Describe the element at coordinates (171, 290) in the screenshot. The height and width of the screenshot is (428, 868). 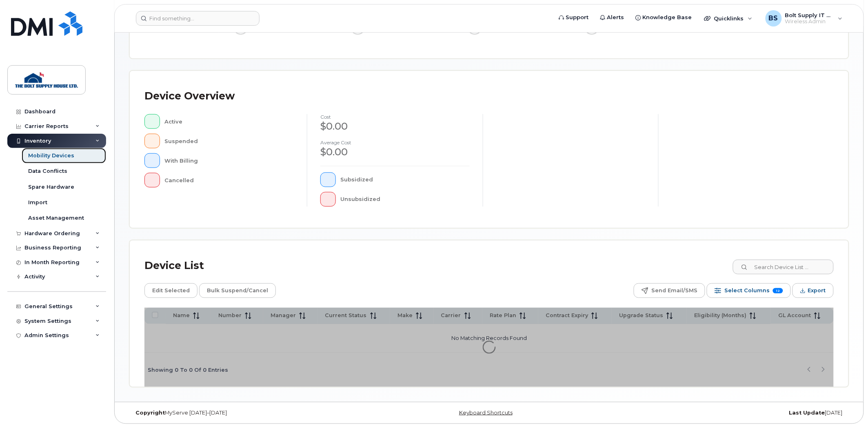
I see `span: Edit Selected` at that location.